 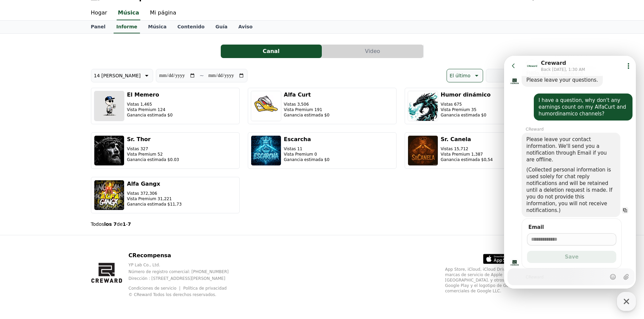 What do you see at coordinates (68, 171) in the screenshot?
I see `label: Email` at bounding box center [68, 171].